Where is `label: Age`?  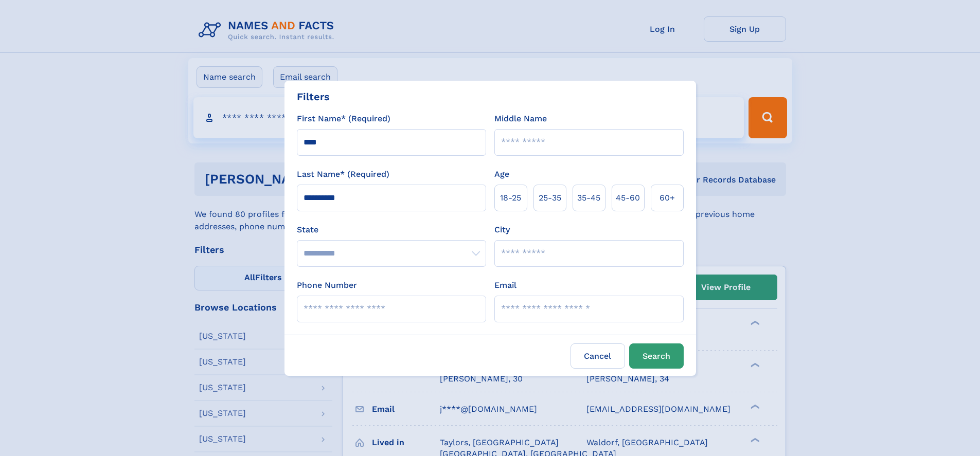
label: Age is located at coordinates (502, 174).